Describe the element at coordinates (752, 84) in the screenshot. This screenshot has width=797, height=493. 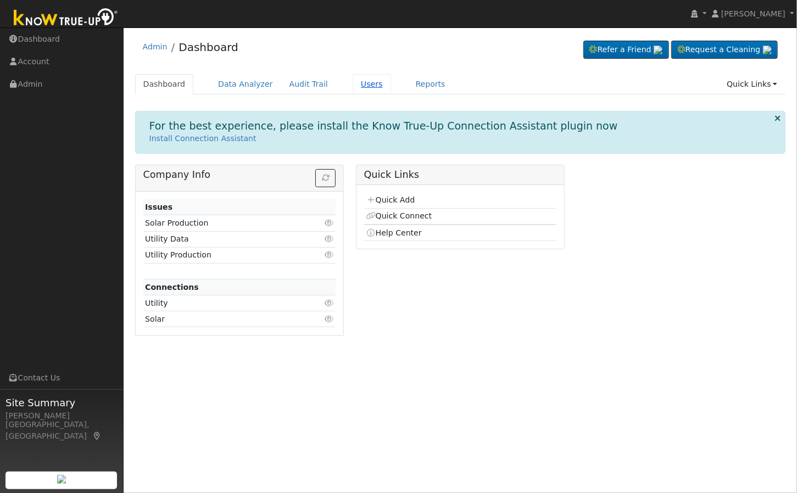
I see `a: Quick Links` at that location.